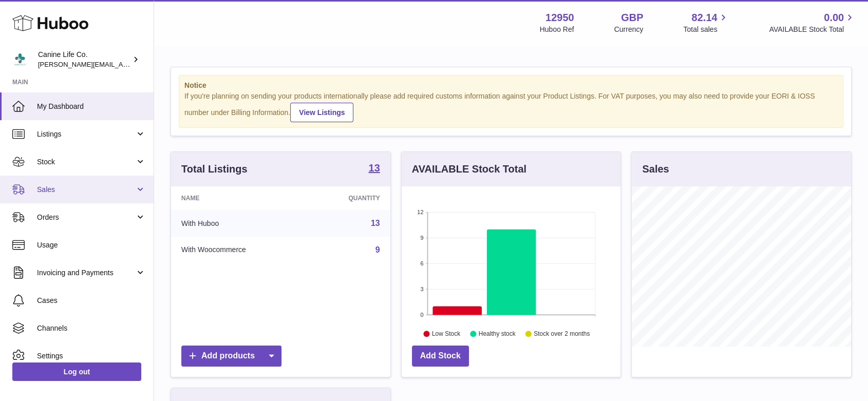 Image resolution: width=868 pixels, height=401 pixels. Describe the element at coordinates (704, 18) in the screenshot. I see `span: 82.14` at that location.